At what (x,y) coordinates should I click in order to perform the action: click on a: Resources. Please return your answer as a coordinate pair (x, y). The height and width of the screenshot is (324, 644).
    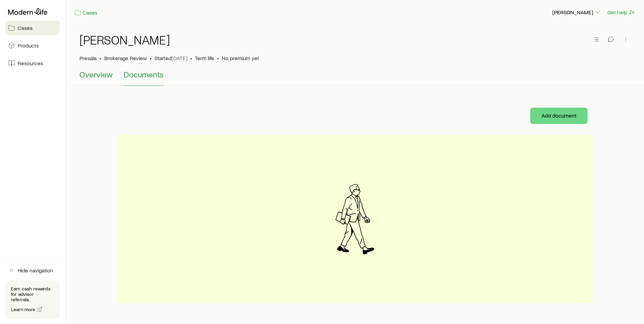
    Looking at the image, I should click on (33, 63).